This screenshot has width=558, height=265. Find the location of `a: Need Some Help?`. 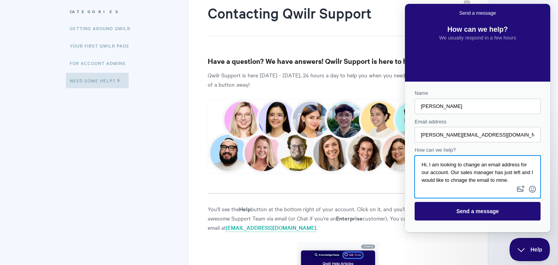

a: Need Some Help? is located at coordinates (97, 81).